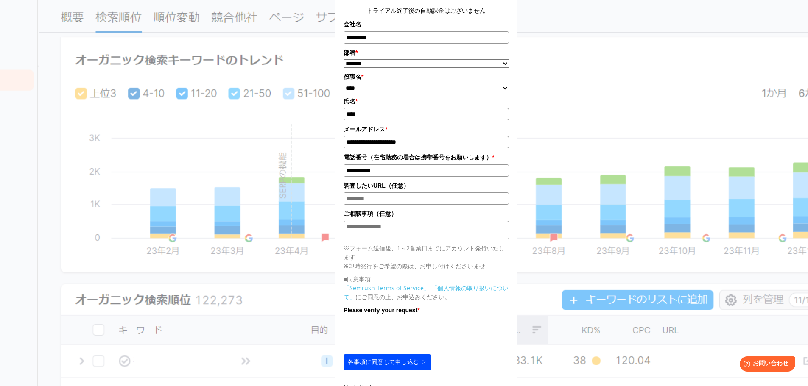 This screenshot has height=386, width=808. I want to click on label: 部署, so click(426, 53).